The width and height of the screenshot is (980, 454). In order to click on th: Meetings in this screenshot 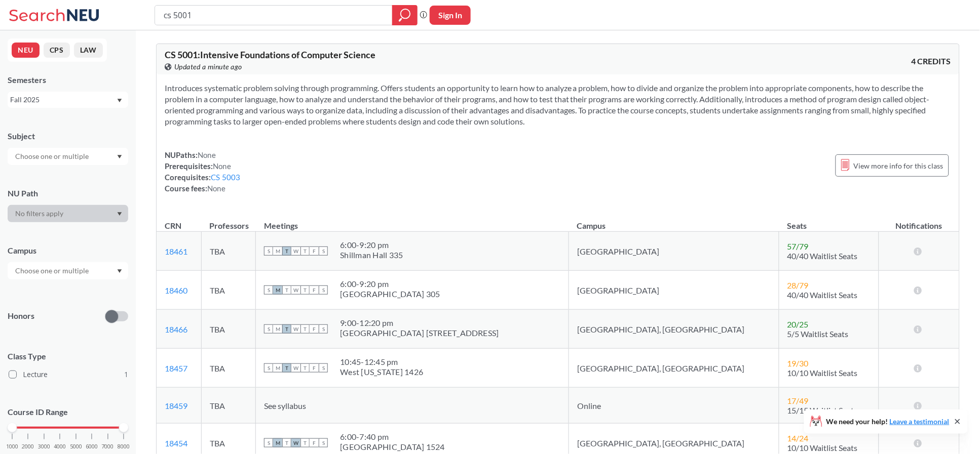, I will do `click(413, 221)`.